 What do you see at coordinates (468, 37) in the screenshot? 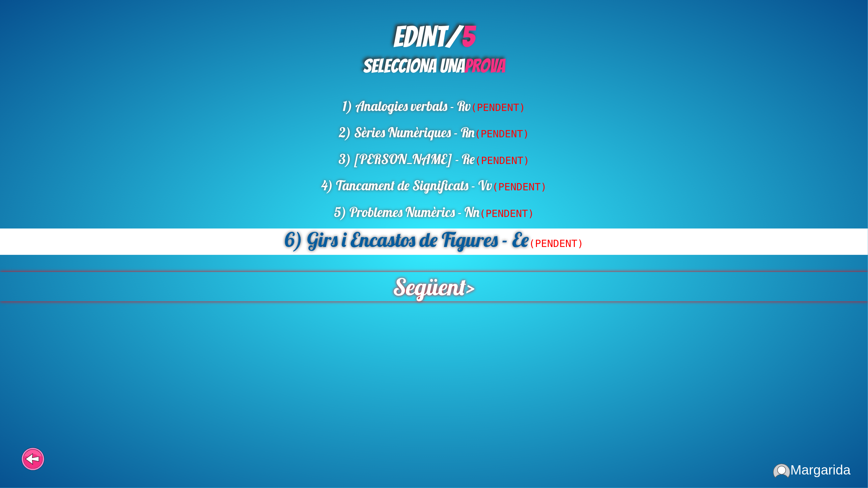
I see `span: 5` at bounding box center [468, 37].